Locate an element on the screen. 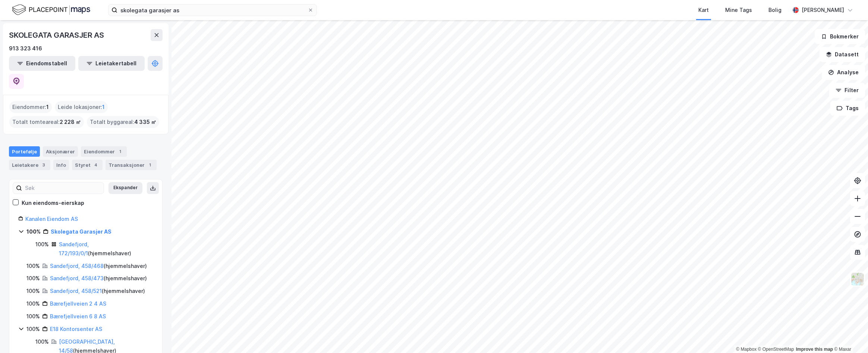 This screenshot has height=353, width=868. a: E18 Kontorsenter AS is located at coordinates (76, 329).